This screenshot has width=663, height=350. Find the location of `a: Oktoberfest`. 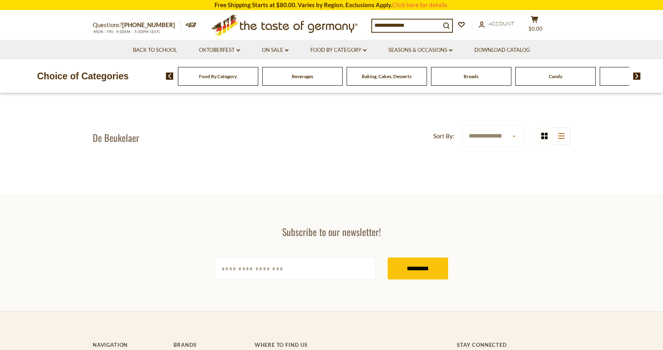

a: Oktoberfest is located at coordinates (219, 50).